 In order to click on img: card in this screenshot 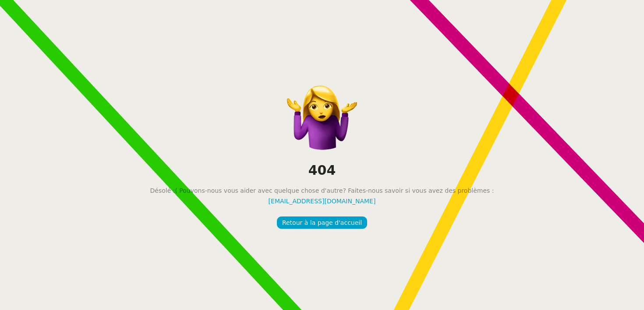, I will do `click(322, 116)`.